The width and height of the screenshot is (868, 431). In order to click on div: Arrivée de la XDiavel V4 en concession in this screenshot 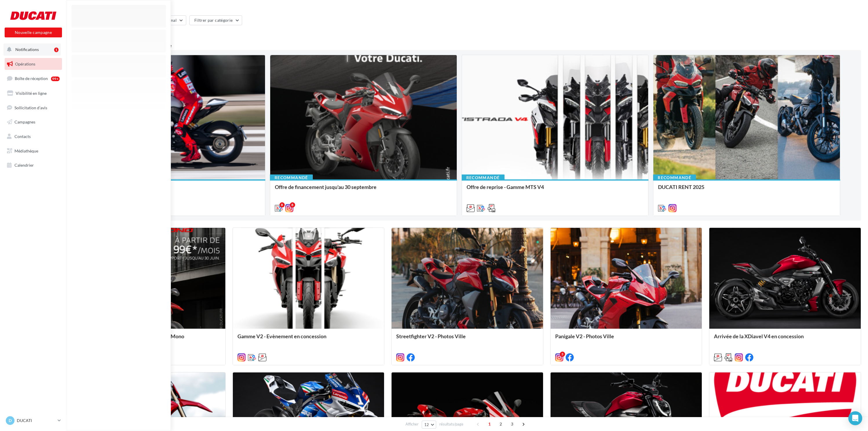, I will do `click(784, 339)`.